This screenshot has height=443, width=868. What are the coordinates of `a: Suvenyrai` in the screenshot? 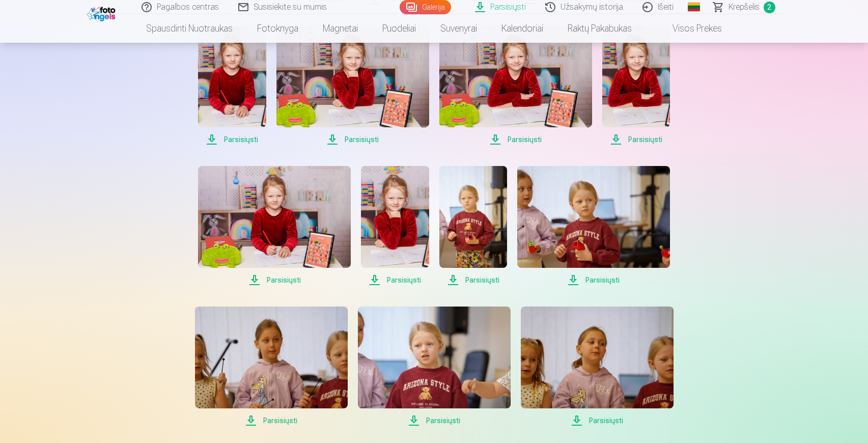 It's located at (459, 28).